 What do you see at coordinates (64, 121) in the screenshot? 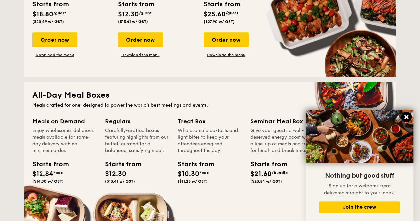
I see `div: Meals on Demand` at bounding box center [64, 121].